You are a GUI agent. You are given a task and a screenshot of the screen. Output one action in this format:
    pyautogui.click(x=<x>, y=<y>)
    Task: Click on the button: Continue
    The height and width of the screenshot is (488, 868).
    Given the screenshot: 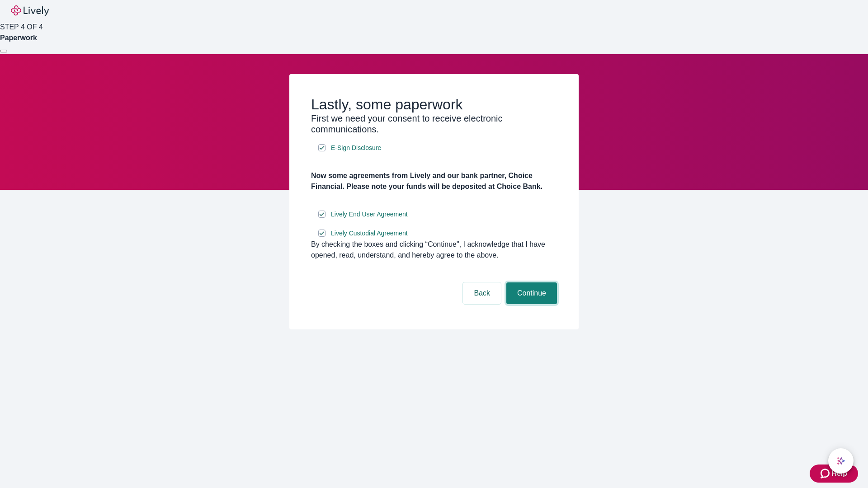 What is the action you would take?
    pyautogui.click(x=531, y=293)
    